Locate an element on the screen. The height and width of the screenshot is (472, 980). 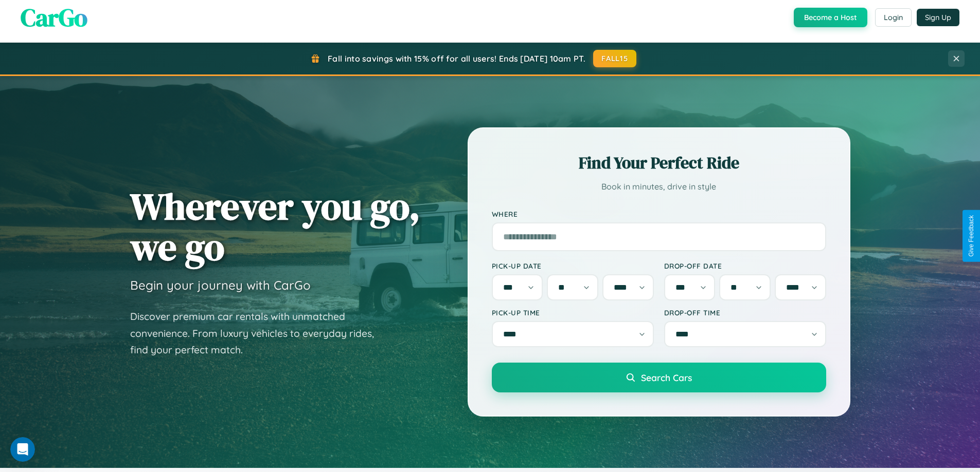
button: Search Cars is located at coordinates (659, 378).